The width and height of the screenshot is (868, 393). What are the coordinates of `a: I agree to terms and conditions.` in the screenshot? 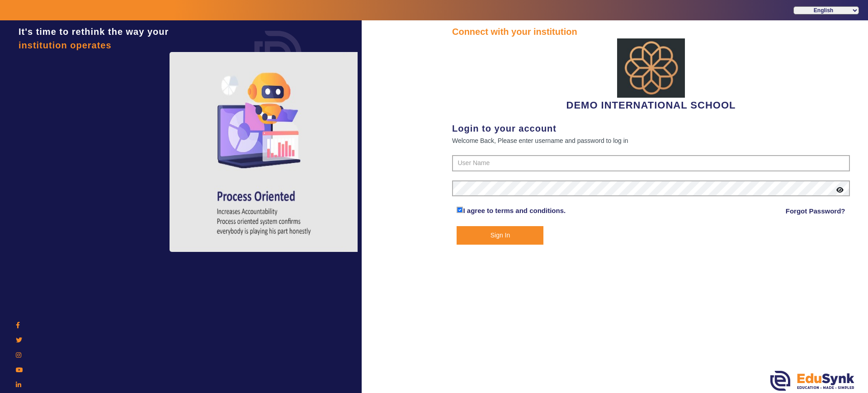 It's located at (514, 210).